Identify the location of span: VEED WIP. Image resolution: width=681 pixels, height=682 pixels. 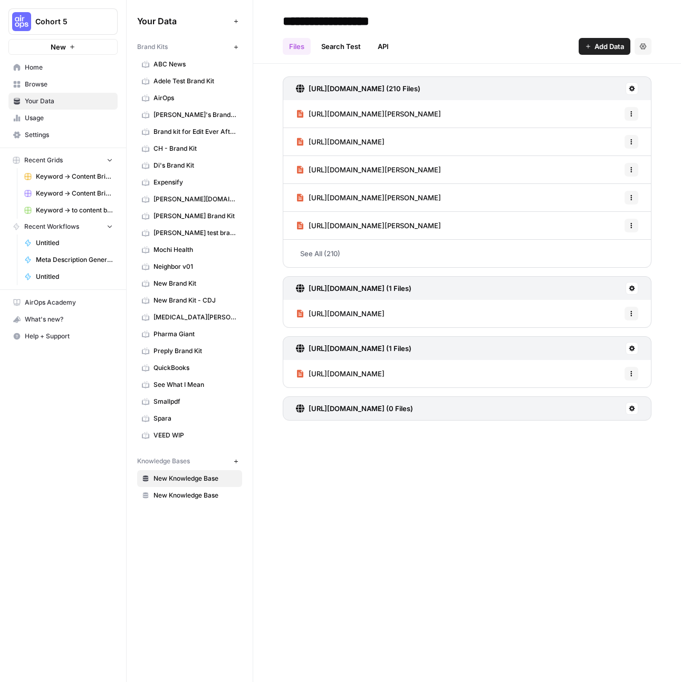
(195, 435).